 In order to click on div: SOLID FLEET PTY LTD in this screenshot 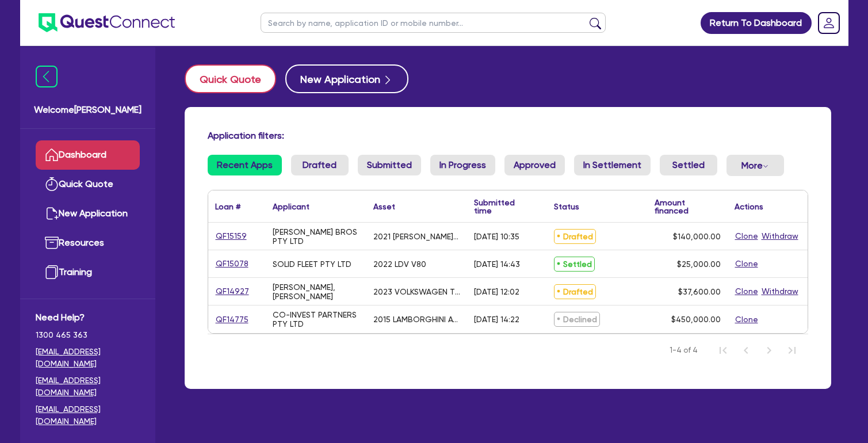, I will do `click(312, 264)`.